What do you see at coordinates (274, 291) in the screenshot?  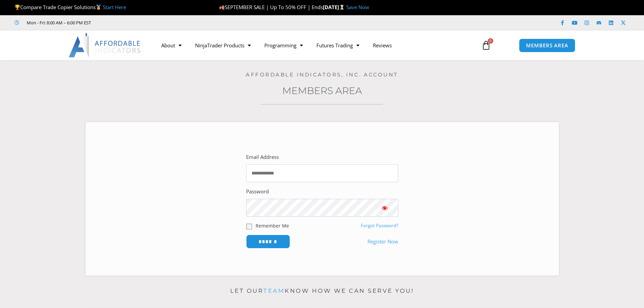 I see `a: team` at bounding box center [274, 291].